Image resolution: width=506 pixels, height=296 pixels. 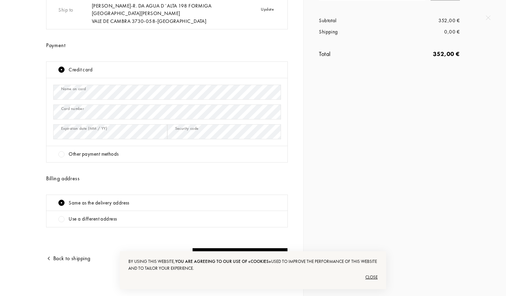 I want to click on div: By using this website, used to improve the performance of this website and to tailor your experie..., so click(x=253, y=265).